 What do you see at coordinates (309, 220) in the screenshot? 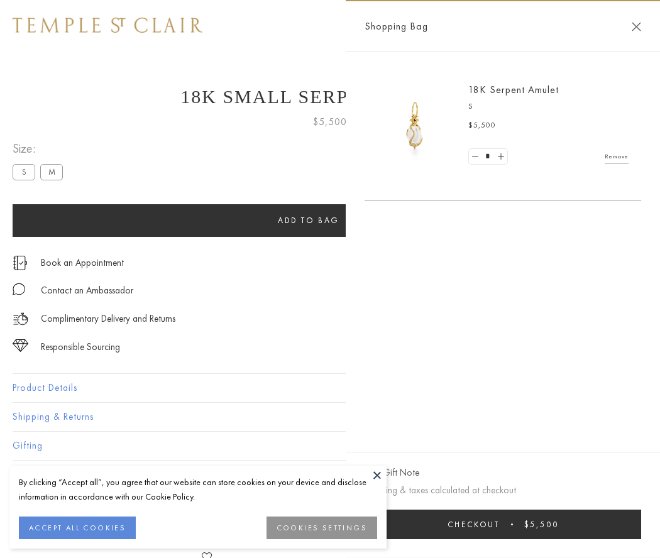
I see `span: Add to bag` at bounding box center [309, 220].